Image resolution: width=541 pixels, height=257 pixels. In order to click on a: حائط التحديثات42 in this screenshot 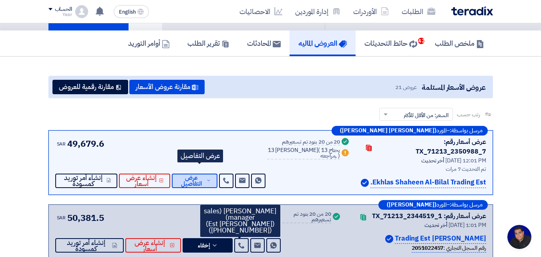, I will do `click(391, 43)`.